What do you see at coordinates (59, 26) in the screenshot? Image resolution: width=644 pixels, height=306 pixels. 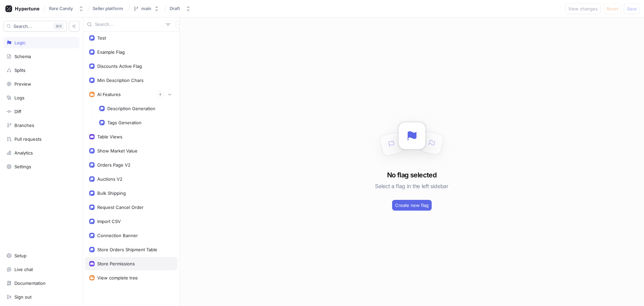 I see `div: K` at bounding box center [59, 26].